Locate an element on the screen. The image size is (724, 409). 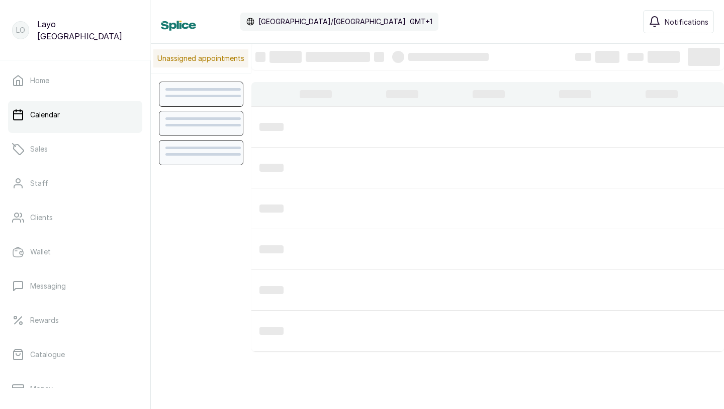
a: Wallet is located at coordinates (75, 252).